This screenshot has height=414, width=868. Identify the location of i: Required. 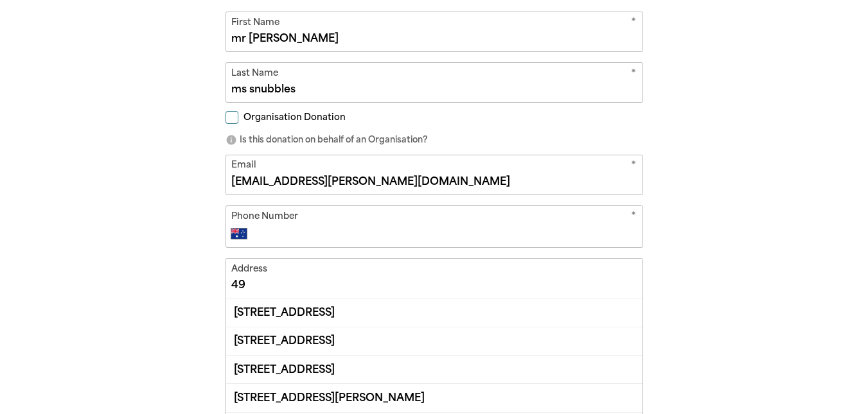
(634, 217).